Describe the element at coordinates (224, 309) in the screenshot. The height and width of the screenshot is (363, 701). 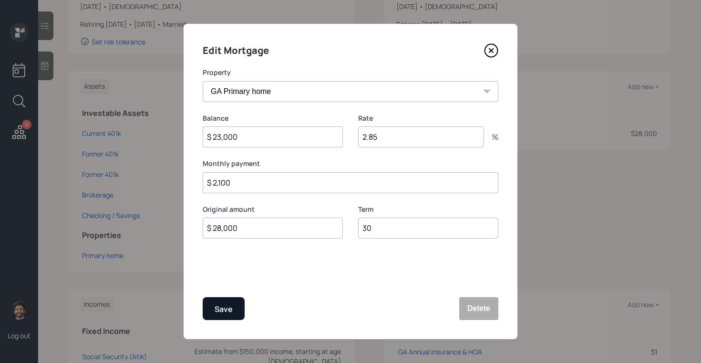
I see `div: Save` at that location.